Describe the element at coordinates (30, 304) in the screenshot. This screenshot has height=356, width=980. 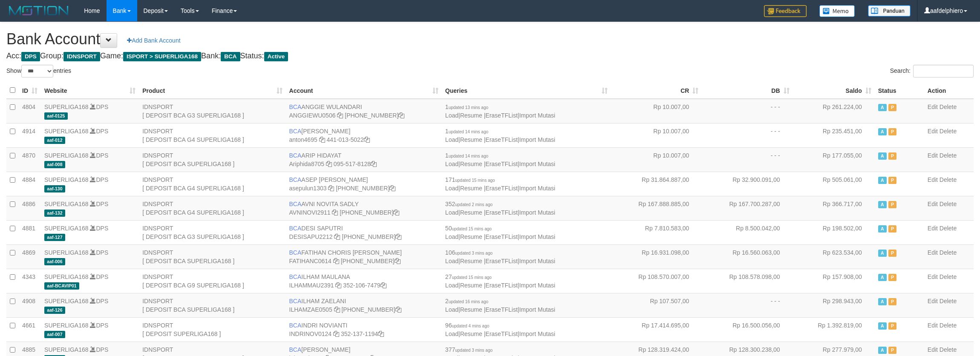
I see `td: 4908` at that location.